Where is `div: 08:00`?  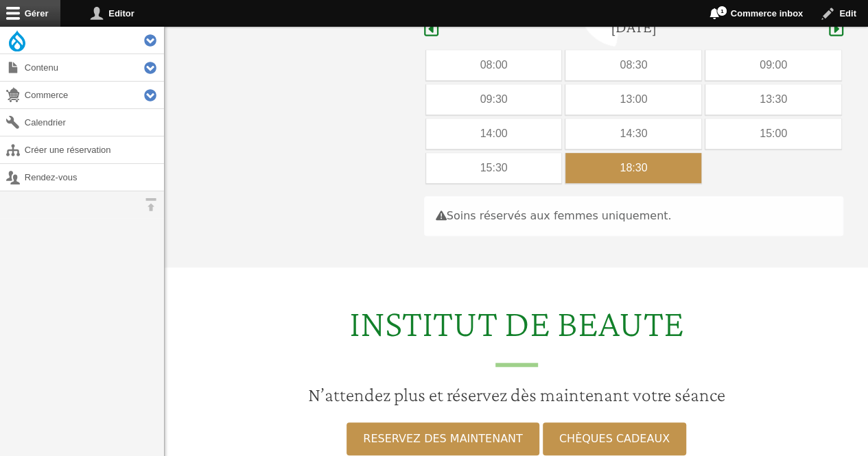
div: 08:00 is located at coordinates (494, 65).